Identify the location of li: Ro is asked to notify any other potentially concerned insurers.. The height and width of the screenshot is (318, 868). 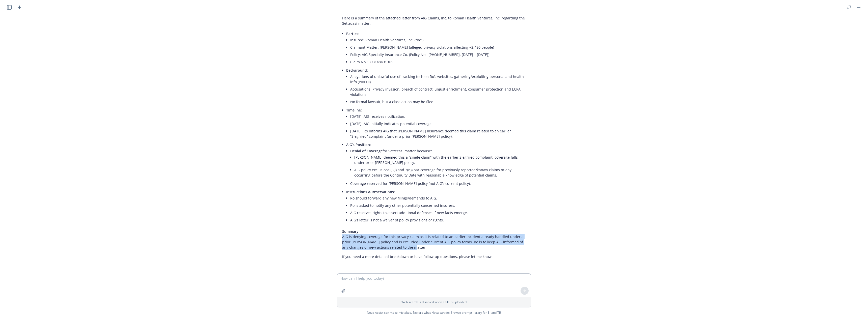
(438, 205).